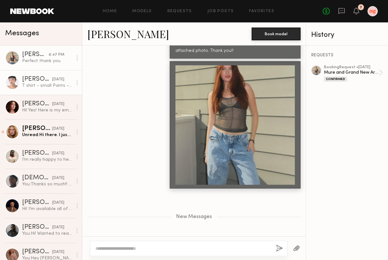 The image size is (388, 260). I want to click on div: 8:47 PM, so click(56, 55).